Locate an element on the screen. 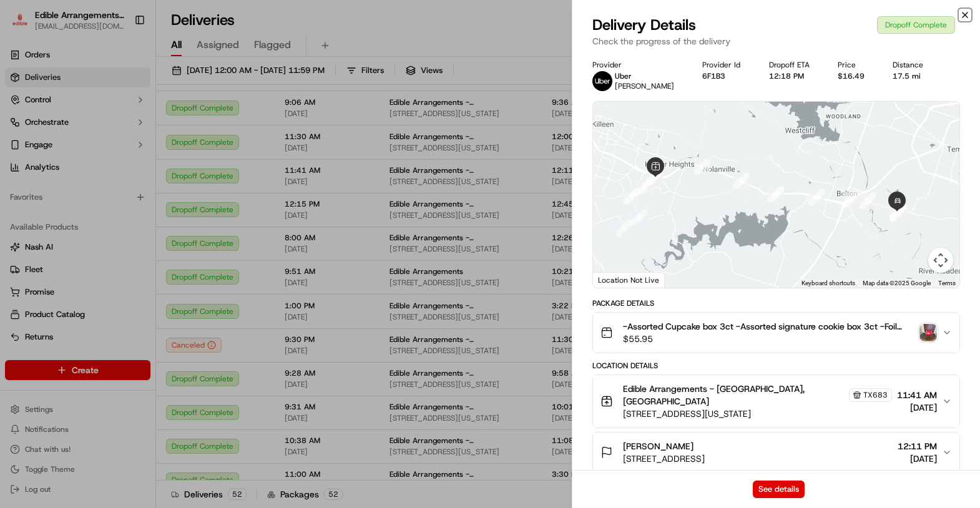  span: Map data ©2025 Google is located at coordinates (896, 283).